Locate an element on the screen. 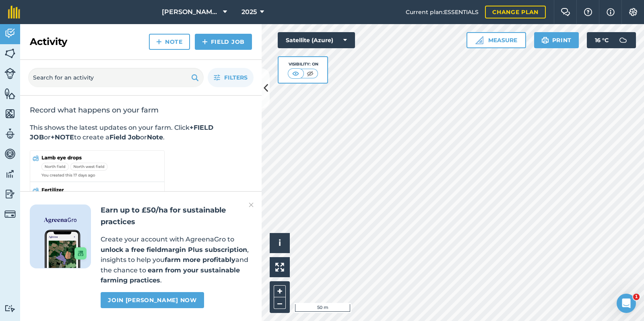 This screenshot has height=321, width=644. p: This shows the latest updates on your farm. Click or to create a or . is located at coordinates (141, 133).